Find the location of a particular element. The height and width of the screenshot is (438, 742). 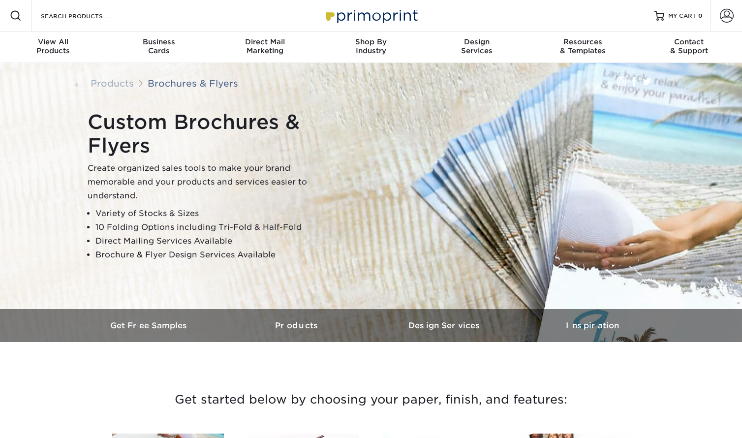

h3: Products is located at coordinates (297, 325).